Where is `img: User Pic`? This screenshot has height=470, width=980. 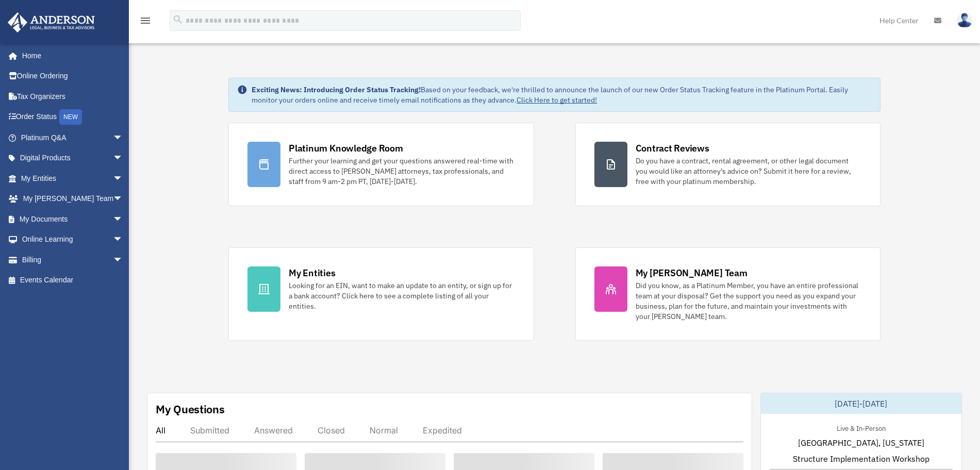
img: User Pic is located at coordinates (965, 20).